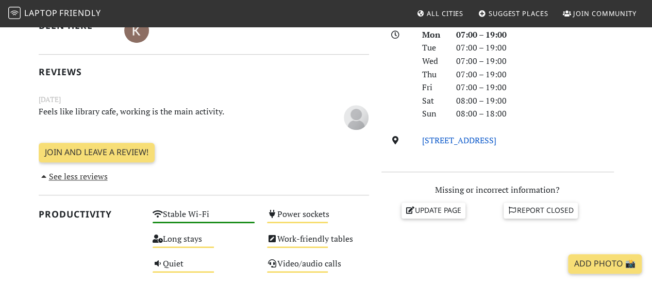 The image size is (652, 284). I want to click on a: Suggest Places, so click(513, 13).